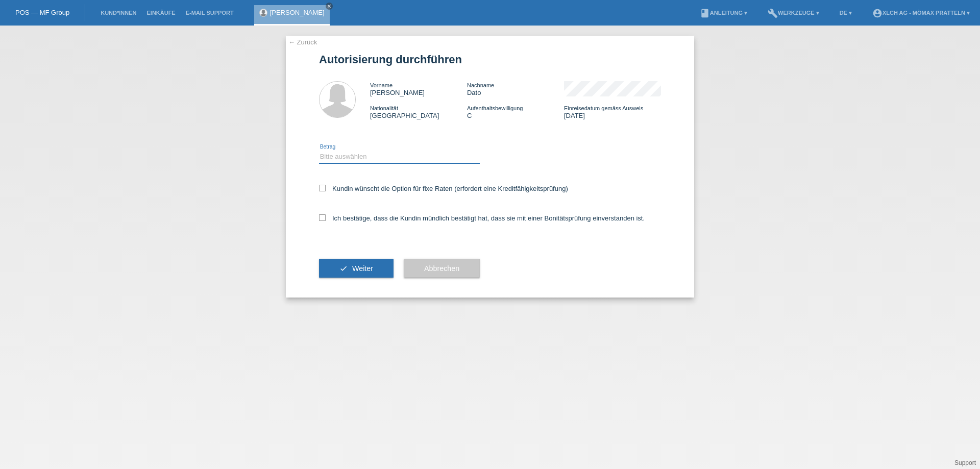 The image size is (980, 469). What do you see at coordinates (329, 6) in the screenshot?
I see `a: close` at bounding box center [329, 6].